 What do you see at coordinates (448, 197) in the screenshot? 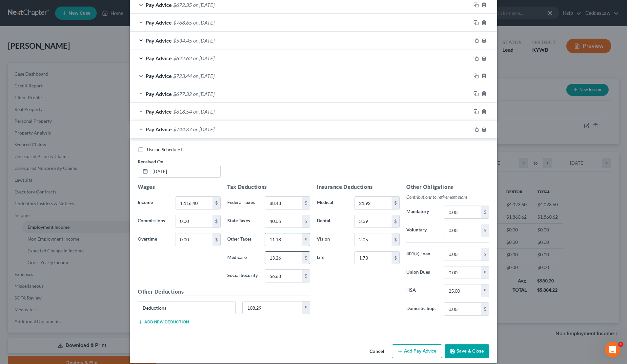
I see `p: Contributions to retirement plans` at bounding box center [448, 197].